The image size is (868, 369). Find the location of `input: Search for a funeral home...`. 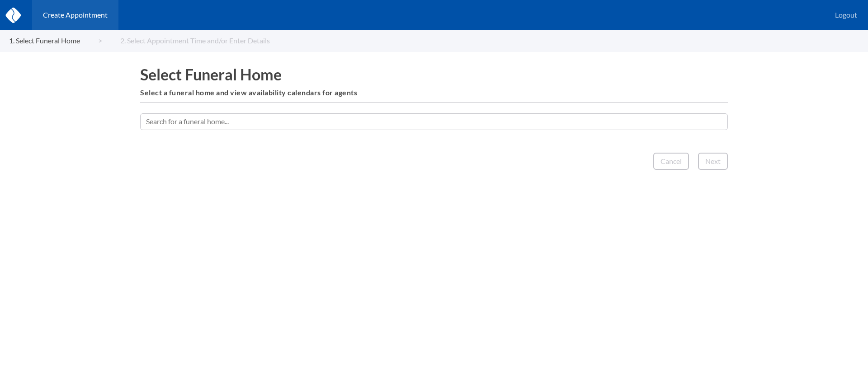

input: Search for a funeral home... is located at coordinates (434, 122).